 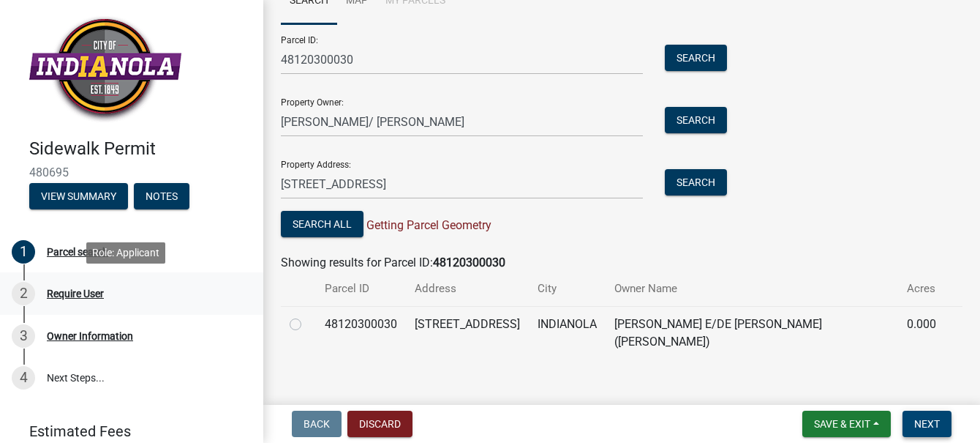 What do you see at coordinates (380, 423) in the screenshot?
I see `button: Discard` at bounding box center [380, 423].